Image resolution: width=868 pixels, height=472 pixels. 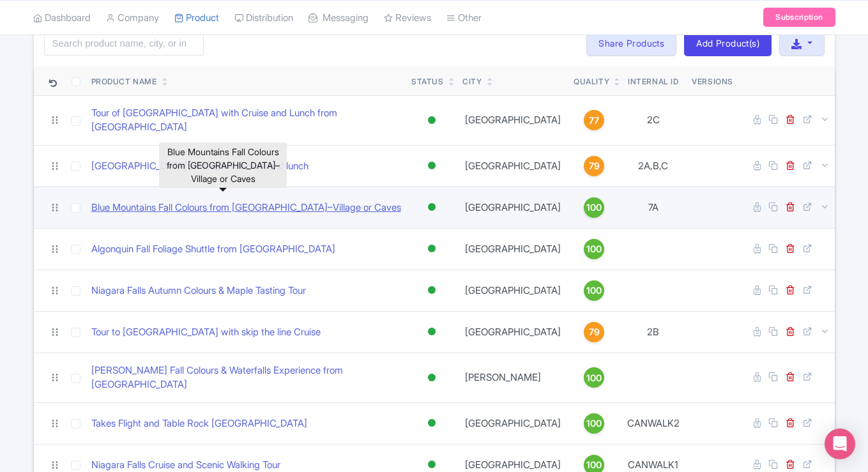 What do you see at coordinates (799, 17) in the screenshot?
I see `a: Subscription` at bounding box center [799, 17].